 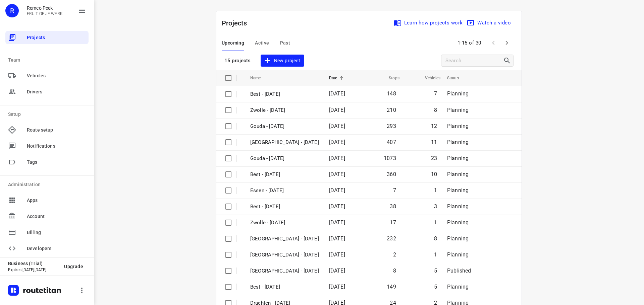 What do you see at coordinates (56, 249) in the screenshot?
I see `span: Developers` at bounding box center [56, 249].